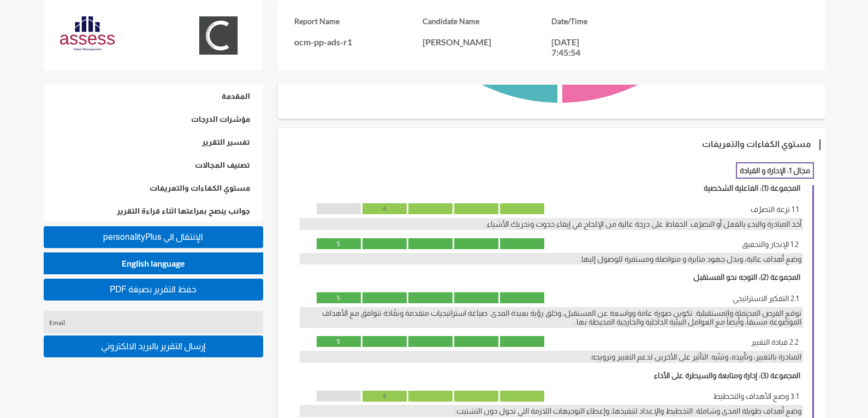 The width and height of the screenshot is (868, 418). Describe the element at coordinates (747, 277) in the screenshot. I see `h4: المجموعة (2): التوجه نحو المستقبل` at that location.